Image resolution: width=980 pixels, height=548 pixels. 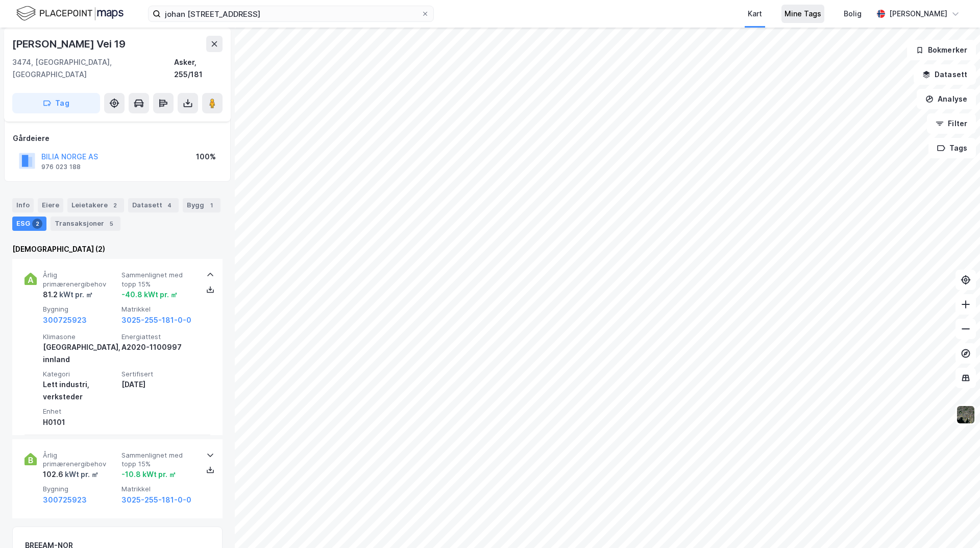 I want to click on div: Asker, 255/181, so click(x=198, y=68).